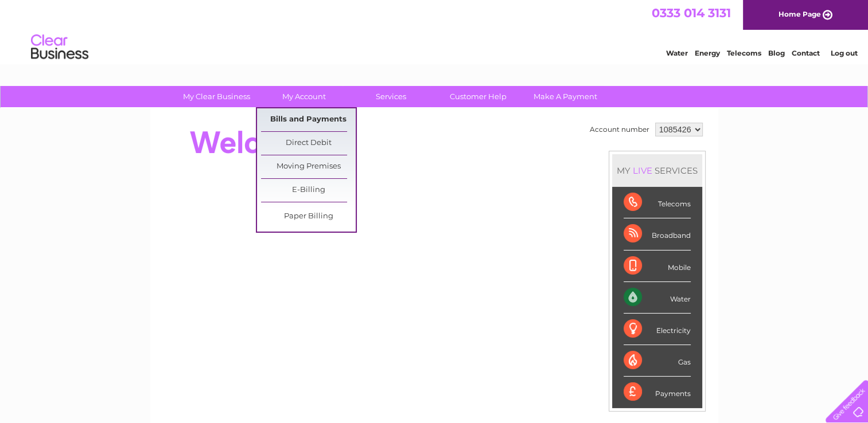 Image resolution: width=868 pixels, height=423 pixels. I want to click on img: logo.png, so click(60, 47).